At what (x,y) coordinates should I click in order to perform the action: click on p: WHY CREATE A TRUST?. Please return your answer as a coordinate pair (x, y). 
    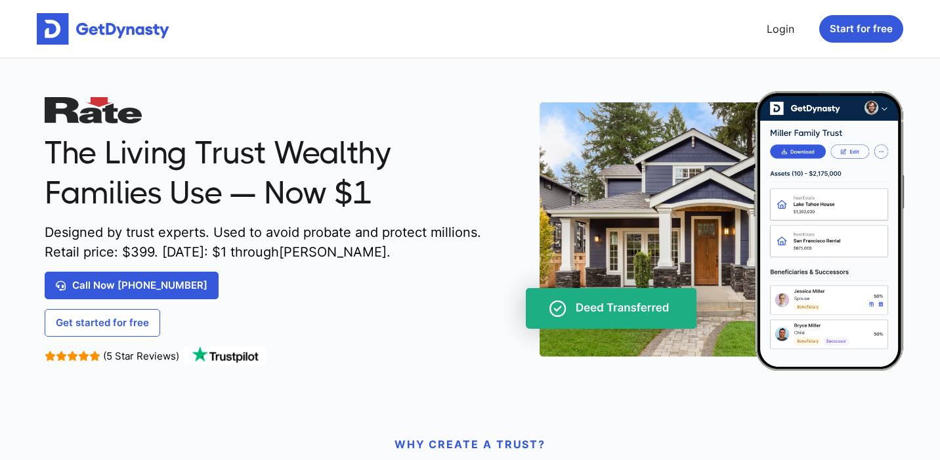
    Looking at the image, I should click on (470, 445).